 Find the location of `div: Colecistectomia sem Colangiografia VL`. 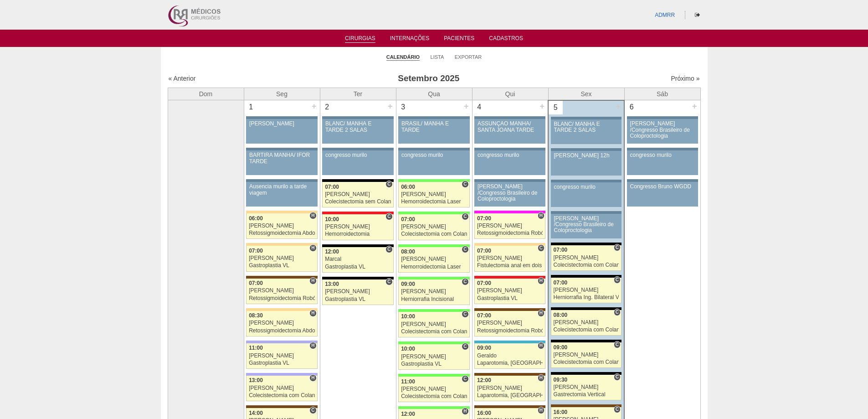

div: Colecistectomia sem Colangiografia VL is located at coordinates (358, 202).